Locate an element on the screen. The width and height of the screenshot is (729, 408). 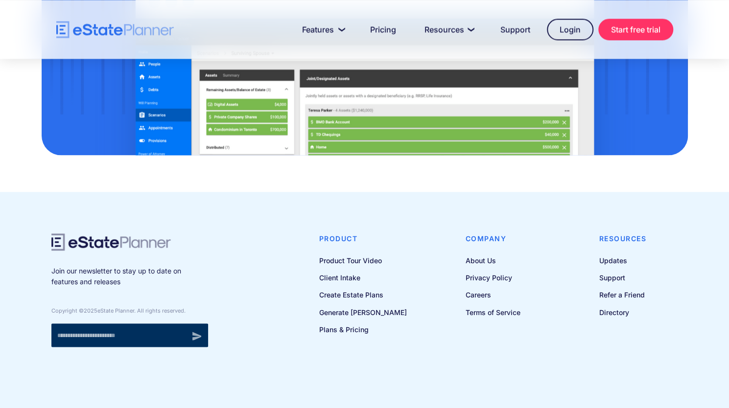
a: Refer a Friend is located at coordinates (623, 294).